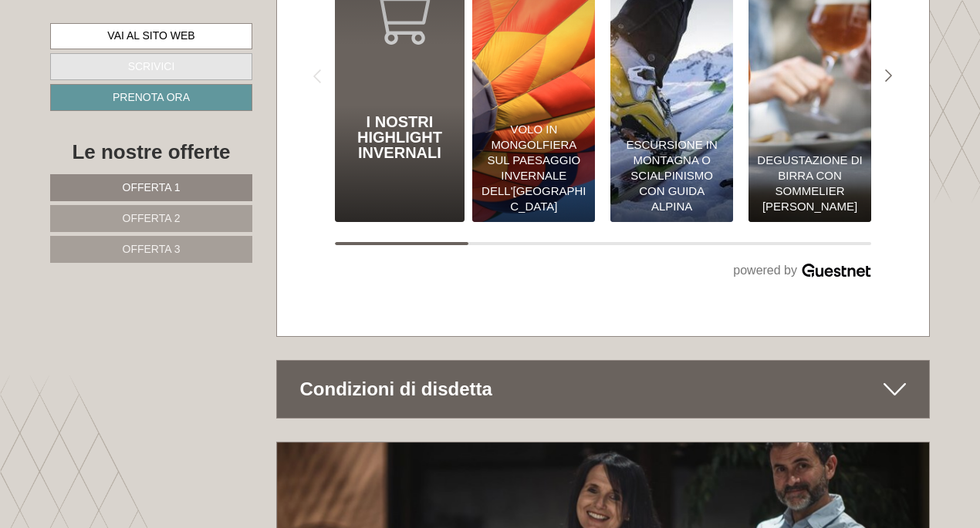 The image size is (980, 528). I want to click on a: Vai al sito web, so click(151, 36).